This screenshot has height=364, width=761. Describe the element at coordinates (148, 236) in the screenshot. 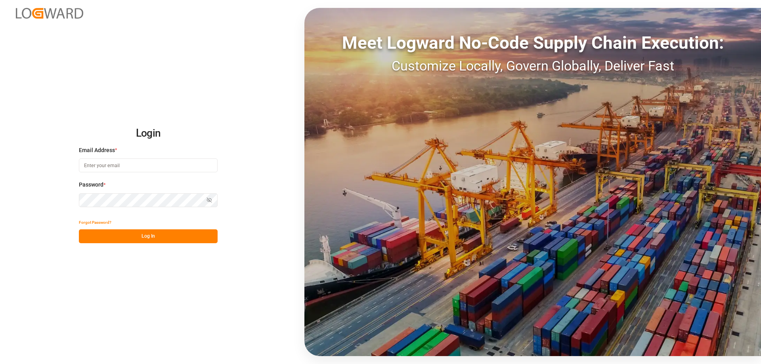

I see `button: Log In` at that location.